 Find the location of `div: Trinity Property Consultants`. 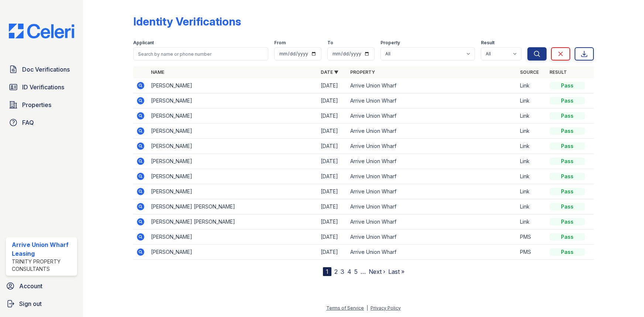

div: Trinity Property Consultants is located at coordinates (43, 265).